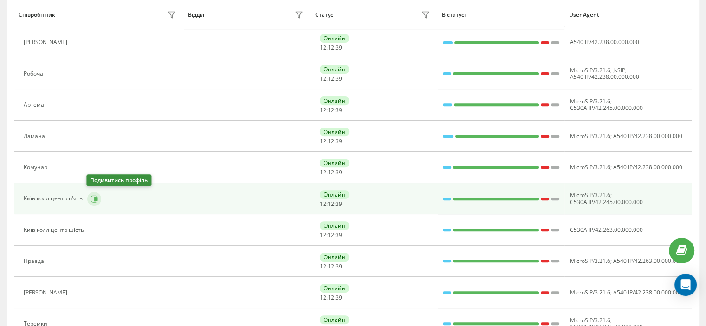 The height and width of the screenshot is (326, 706). What do you see at coordinates (605, 230) in the screenshot?
I see `span: C530A IP/42.263.00.000.000` at bounding box center [605, 230].